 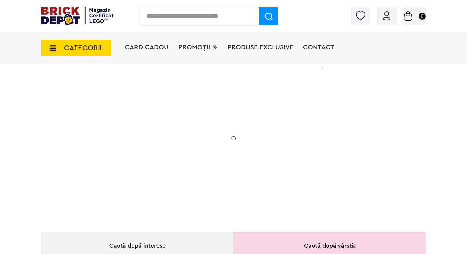 I want to click on h1: Cadou VIP 40772, so click(x=155, y=112).